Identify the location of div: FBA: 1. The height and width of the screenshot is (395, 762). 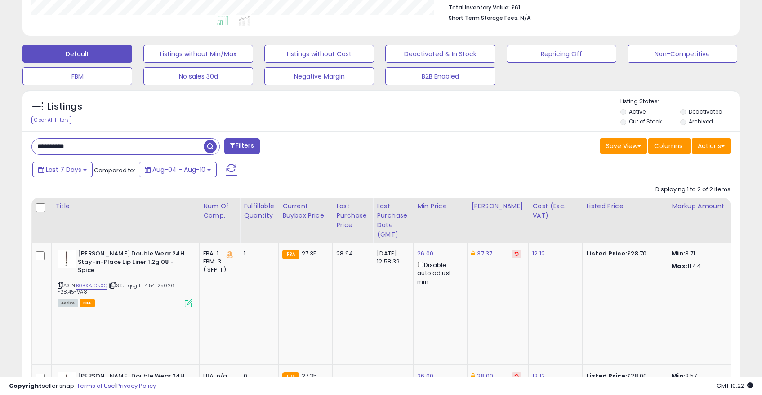
(218, 254).